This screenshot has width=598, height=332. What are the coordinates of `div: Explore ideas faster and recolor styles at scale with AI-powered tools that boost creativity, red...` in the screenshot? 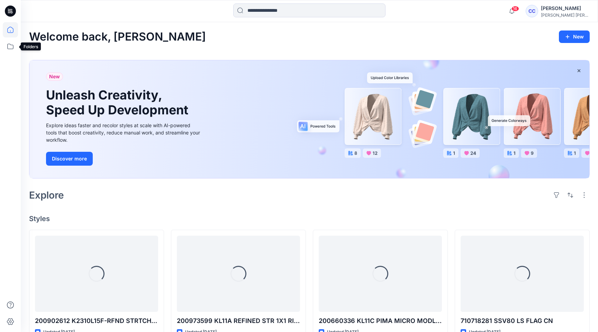 It's located at (124, 132).